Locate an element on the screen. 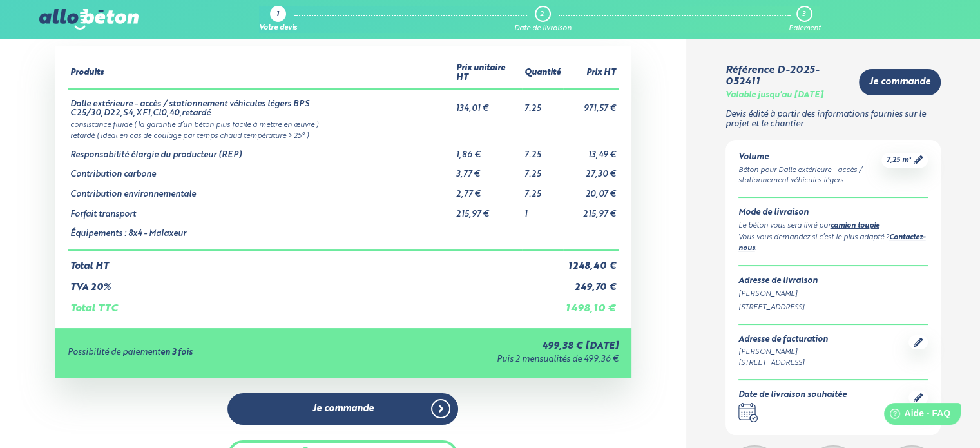  td: TVA 20% is located at coordinates (315, 283).